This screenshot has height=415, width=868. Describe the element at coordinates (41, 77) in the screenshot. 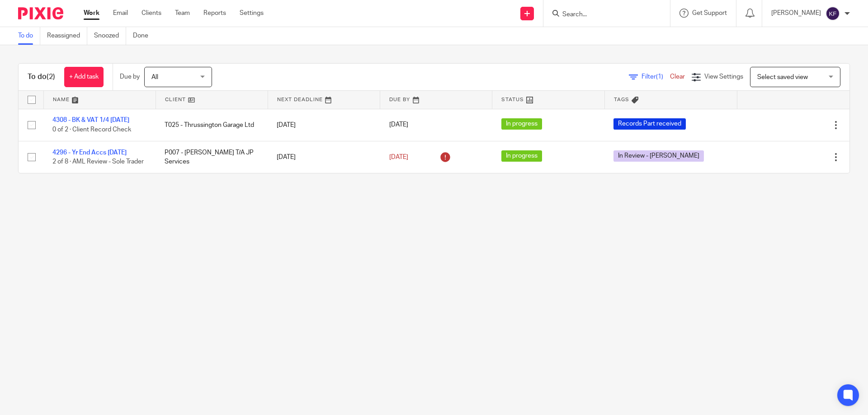

I see `h1: To do` at that location.